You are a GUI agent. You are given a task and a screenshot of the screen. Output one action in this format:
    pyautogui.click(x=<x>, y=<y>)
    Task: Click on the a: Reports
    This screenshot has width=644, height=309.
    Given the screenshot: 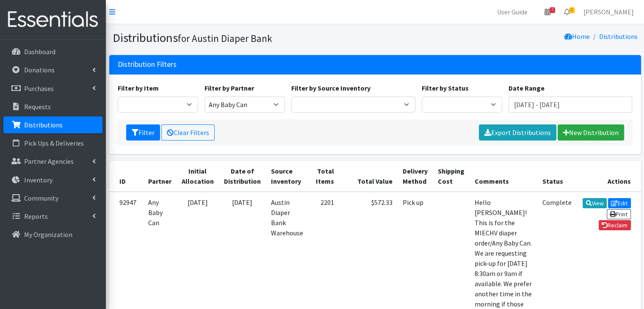 What is the action you would take?
    pyautogui.click(x=53, y=217)
    